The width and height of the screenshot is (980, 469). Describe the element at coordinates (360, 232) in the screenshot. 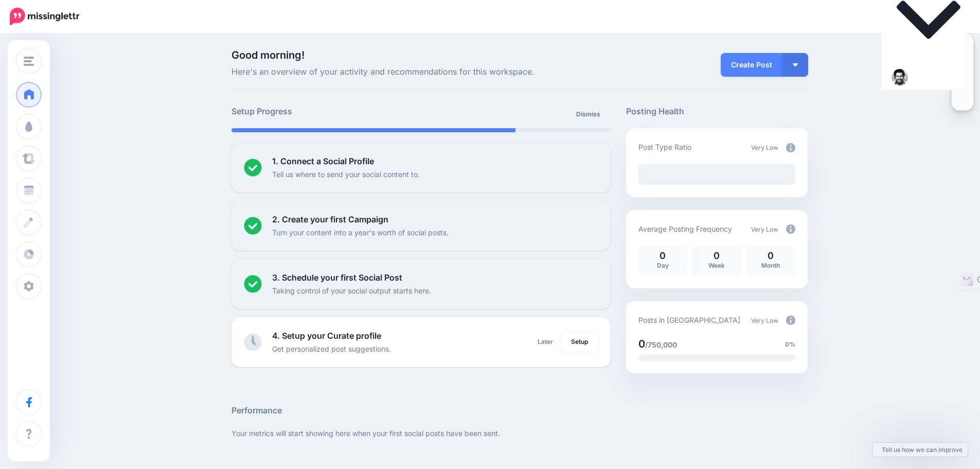

I see `p: Turn your content into a year's worth of social posts.` at that location.